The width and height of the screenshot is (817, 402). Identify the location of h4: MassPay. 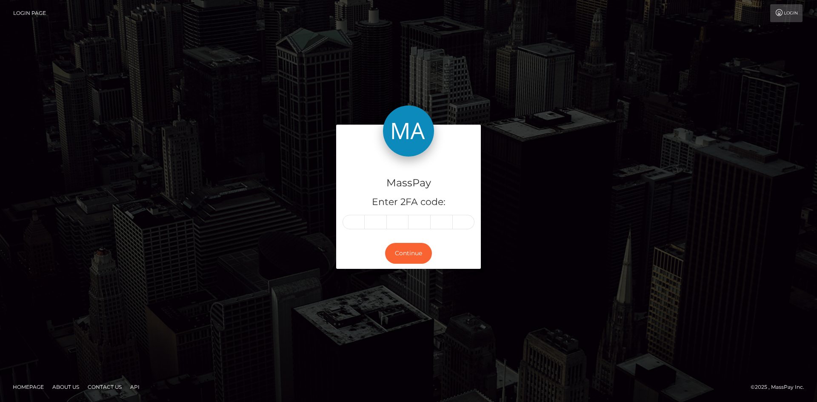
(409, 183).